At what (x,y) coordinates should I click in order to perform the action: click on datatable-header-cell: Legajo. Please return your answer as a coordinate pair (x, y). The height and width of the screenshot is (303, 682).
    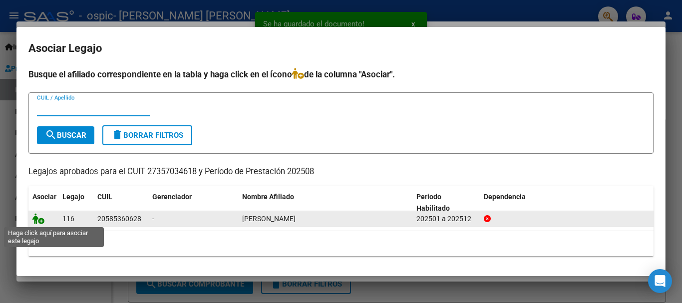
    Looking at the image, I should click on (76, 203).